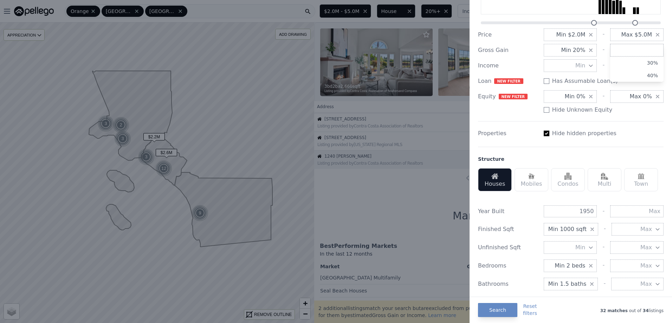 Image resolution: width=672 pixels, height=323 pixels. I want to click on img: Houses, so click(495, 176).